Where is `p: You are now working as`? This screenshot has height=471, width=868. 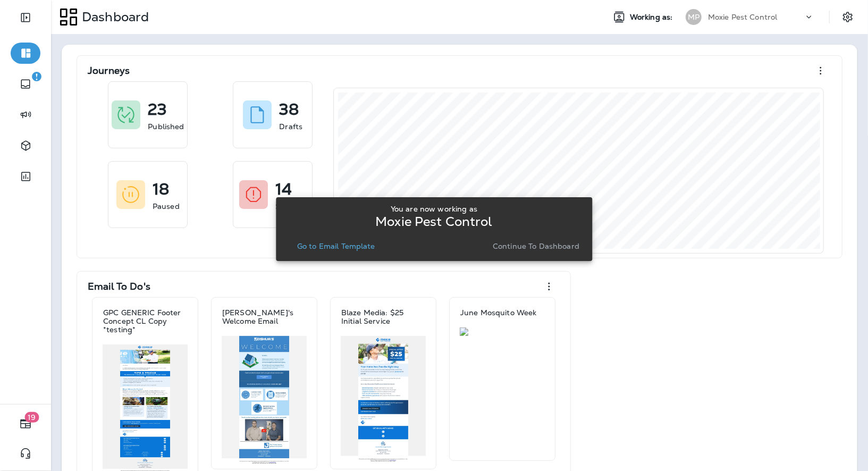 p: You are now working as is located at coordinates (434, 209).